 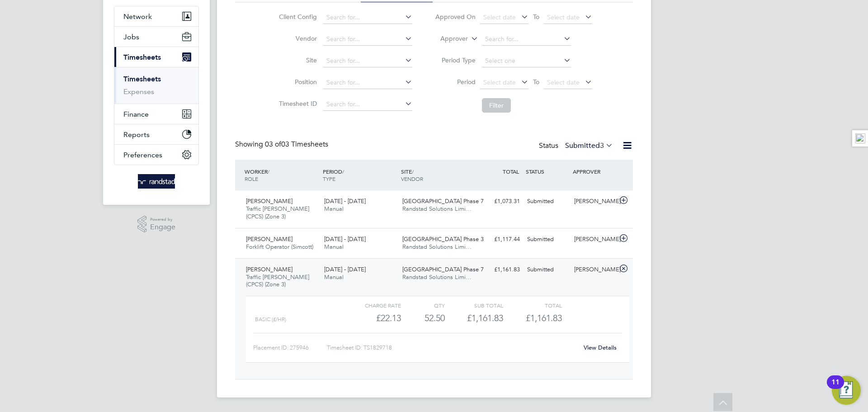 I want to click on div: £1,073.31, so click(x=500, y=201).